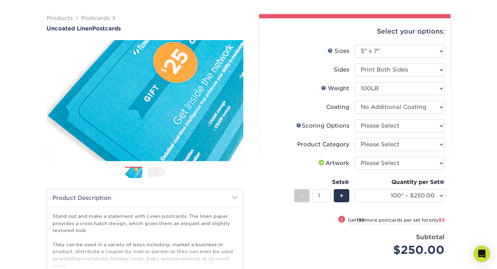 The height and width of the screenshot is (269, 497). I want to click on div: Sizes, so click(338, 51).